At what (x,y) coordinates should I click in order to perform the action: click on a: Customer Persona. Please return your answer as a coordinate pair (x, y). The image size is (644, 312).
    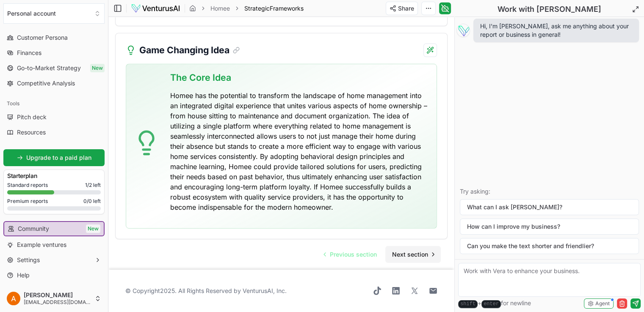
    Looking at the image, I should click on (54, 38).